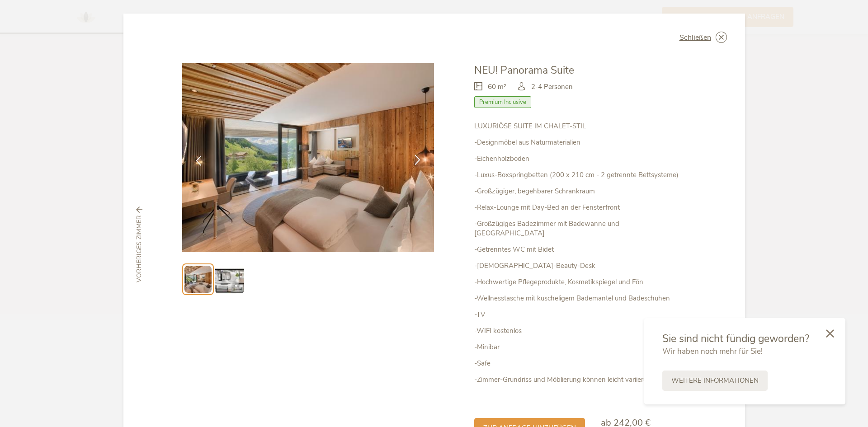  Describe the element at coordinates (580, 298) in the screenshot. I see `p: -Wellnesstasche mit kuscheligem Bademantel und Badeschuhen` at that location.